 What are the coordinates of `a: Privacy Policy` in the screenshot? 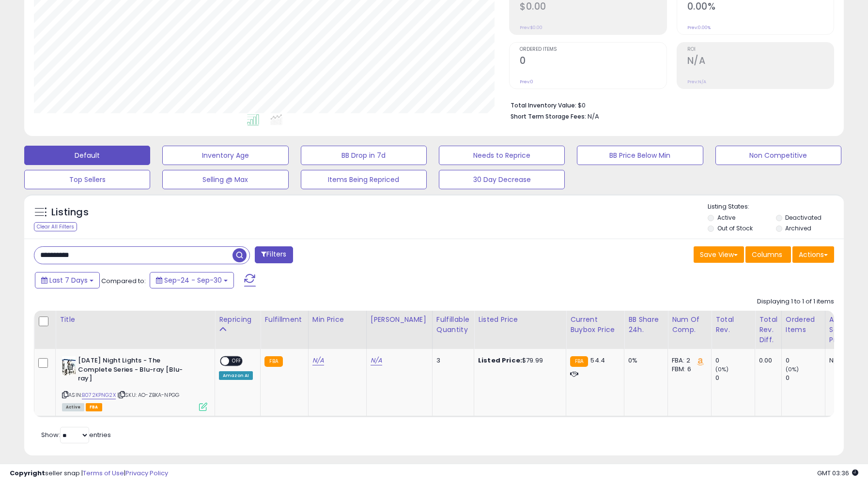 It's located at (146, 473).